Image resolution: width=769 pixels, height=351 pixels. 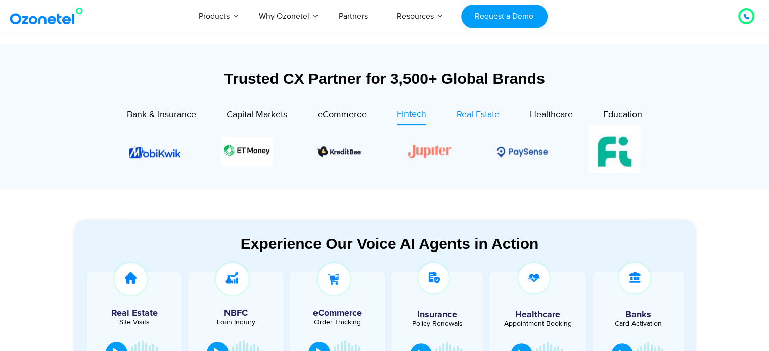 I want to click on span: Capital Markets, so click(x=257, y=115).